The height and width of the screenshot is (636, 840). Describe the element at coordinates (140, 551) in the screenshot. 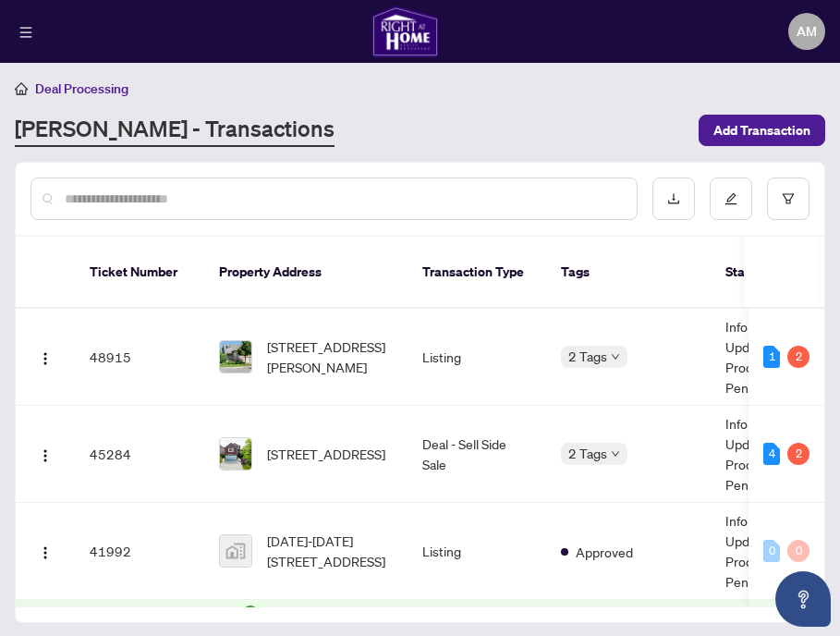

I see `td: 41992` at that location.